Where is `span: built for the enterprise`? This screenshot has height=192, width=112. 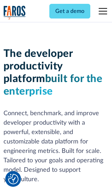
span: built for the enterprise is located at coordinates (53, 85).